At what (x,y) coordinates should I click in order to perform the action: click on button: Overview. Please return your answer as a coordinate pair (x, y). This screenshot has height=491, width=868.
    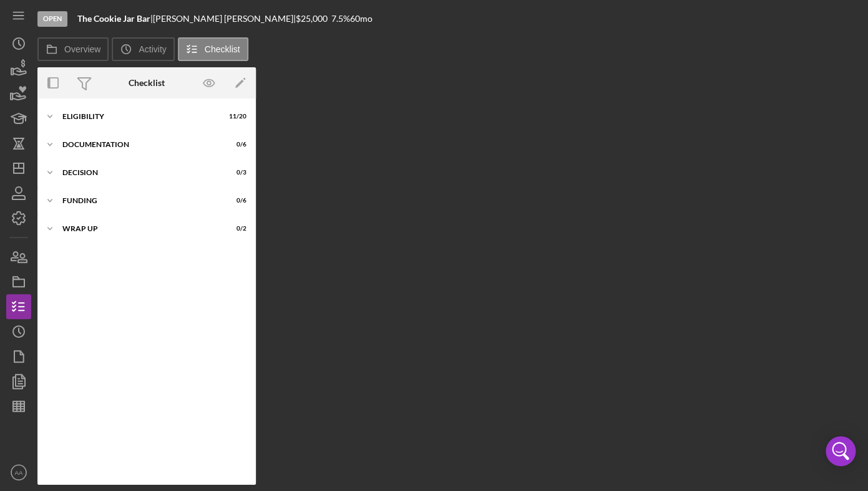
    Looking at the image, I should click on (73, 49).